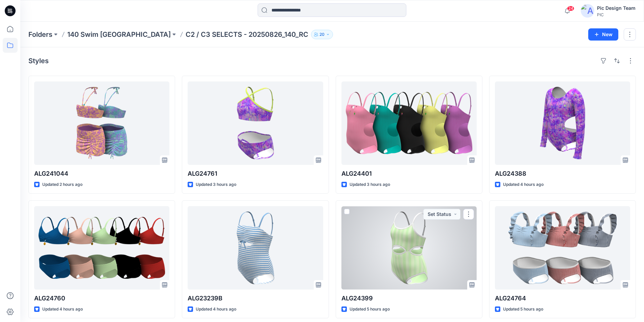 This screenshot has width=644, height=322. Describe the element at coordinates (322, 34) in the screenshot. I see `p: 20` at that location.